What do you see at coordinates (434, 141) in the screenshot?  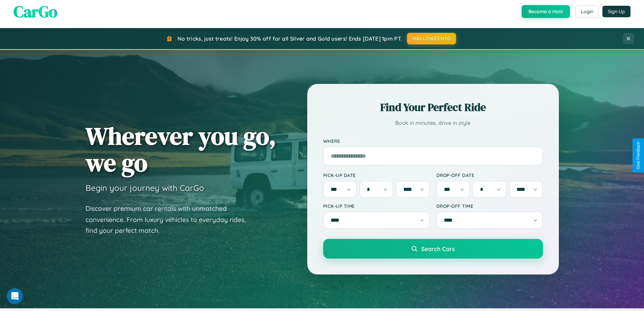 I see `label: Where` at bounding box center [434, 141].